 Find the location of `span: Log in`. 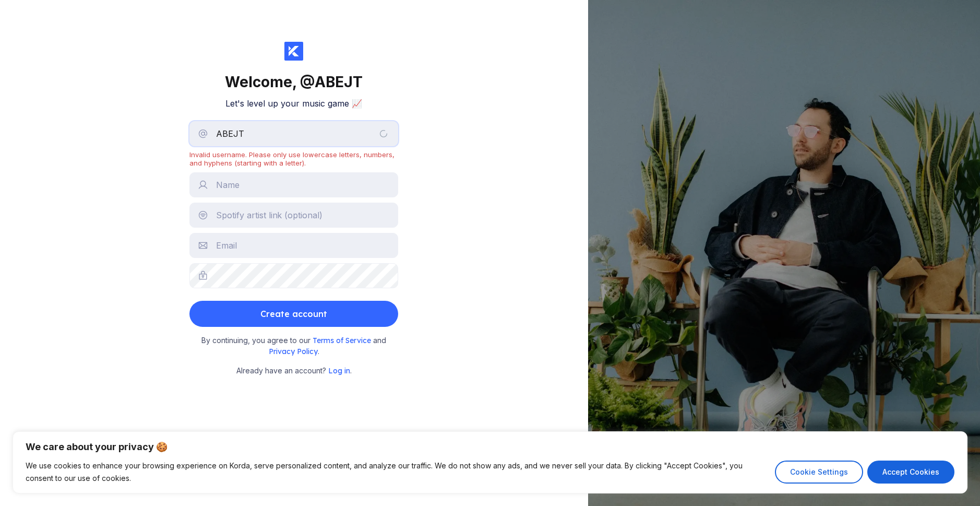

span: Log in is located at coordinates (339, 371).